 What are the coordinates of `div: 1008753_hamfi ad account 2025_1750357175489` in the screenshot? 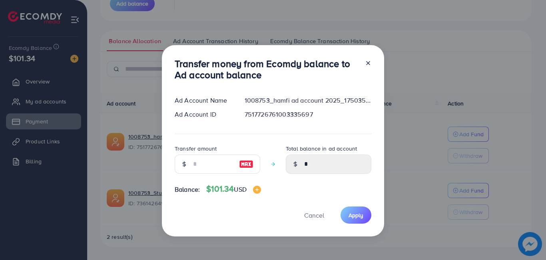 It's located at (308, 100).